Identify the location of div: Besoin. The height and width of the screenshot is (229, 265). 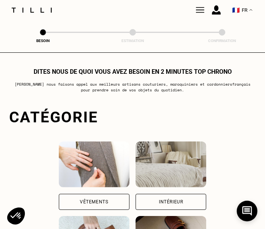
(43, 40).